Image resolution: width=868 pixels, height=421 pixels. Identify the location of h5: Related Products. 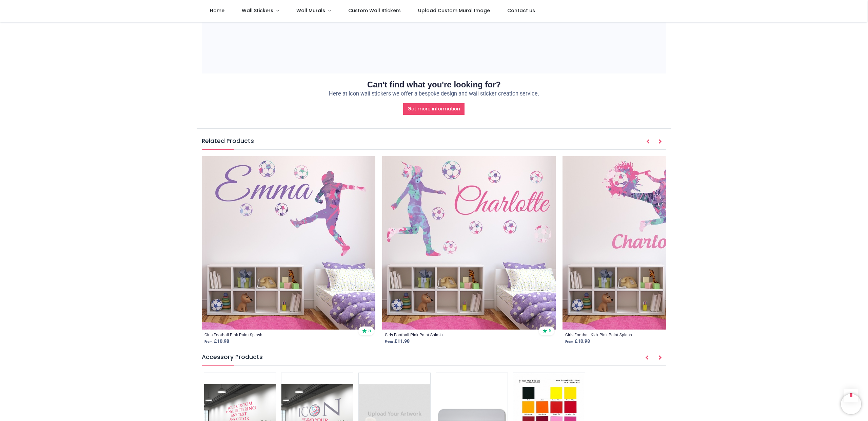
(434, 143).